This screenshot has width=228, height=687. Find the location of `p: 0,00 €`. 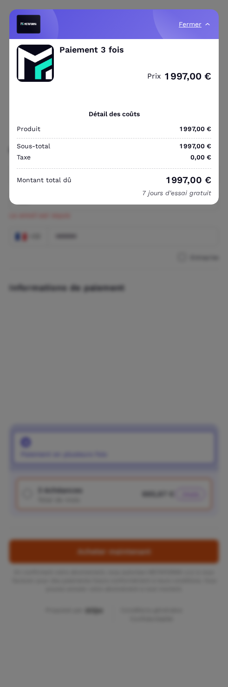

p: 0,00 € is located at coordinates (201, 157).